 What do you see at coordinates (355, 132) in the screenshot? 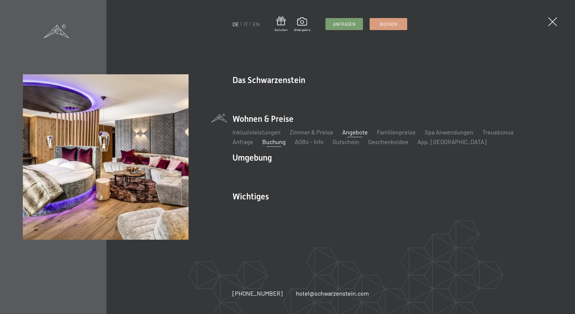
I see `a: Angebote` at bounding box center [355, 132].